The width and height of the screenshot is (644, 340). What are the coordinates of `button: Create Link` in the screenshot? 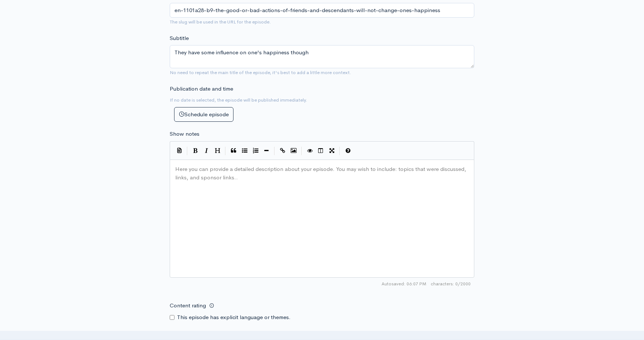 It's located at (283, 151).